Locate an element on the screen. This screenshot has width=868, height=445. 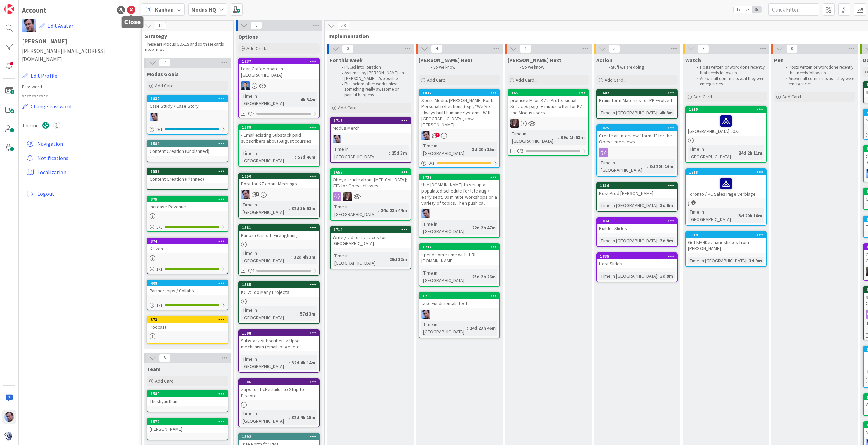
div: 1825 is located at coordinates (637, 128).